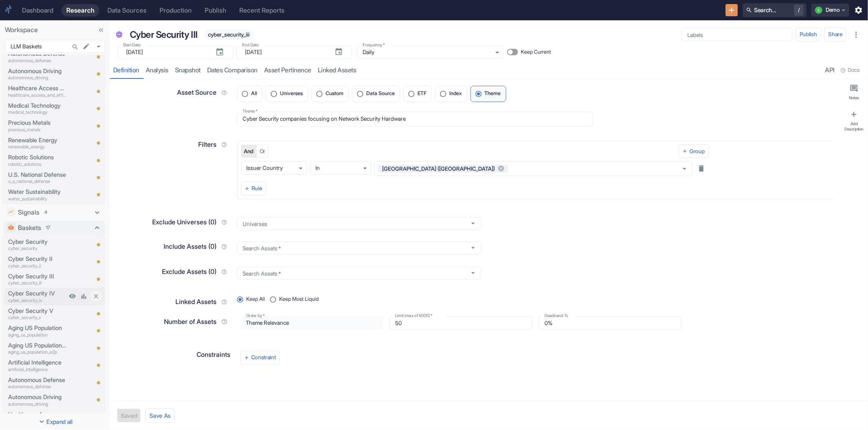 This screenshot has width=868, height=430. Describe the element at coordinates (37, 296) in the screenshot. I see `a: Cyber Security IVcyber_security_iv` at that location.